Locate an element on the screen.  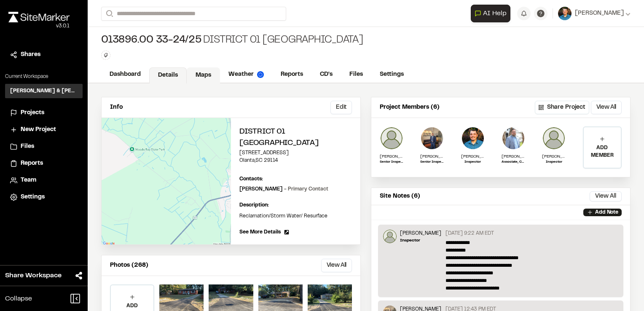
span: See More Details is located at coordinates (260, 232).